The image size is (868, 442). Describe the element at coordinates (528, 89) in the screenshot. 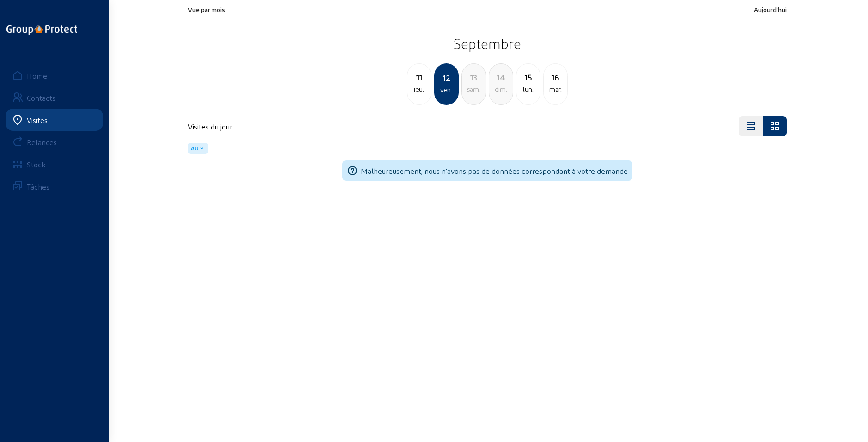

I see `div: lun.` at that location.